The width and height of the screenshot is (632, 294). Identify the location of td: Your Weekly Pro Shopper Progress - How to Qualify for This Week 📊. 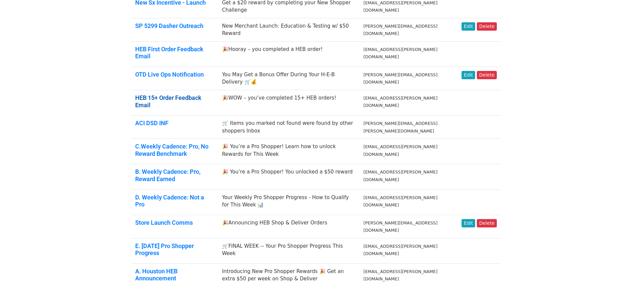
(288, 202).